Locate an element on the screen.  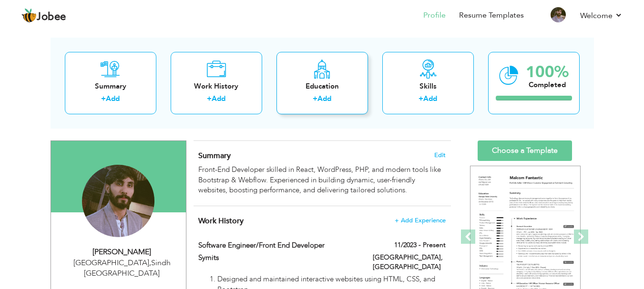
label: Symits is located at coordinates (278, 258).